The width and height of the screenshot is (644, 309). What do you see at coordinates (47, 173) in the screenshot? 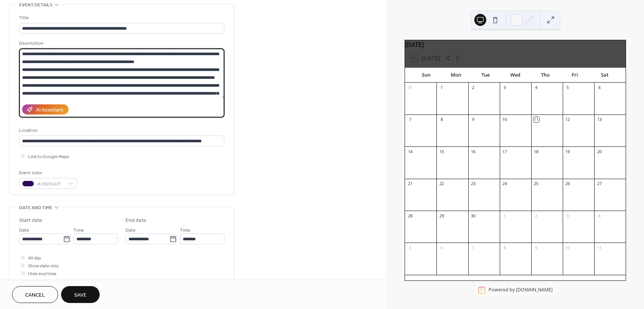
I see `div: Event color` at bounding box center [47, 173].